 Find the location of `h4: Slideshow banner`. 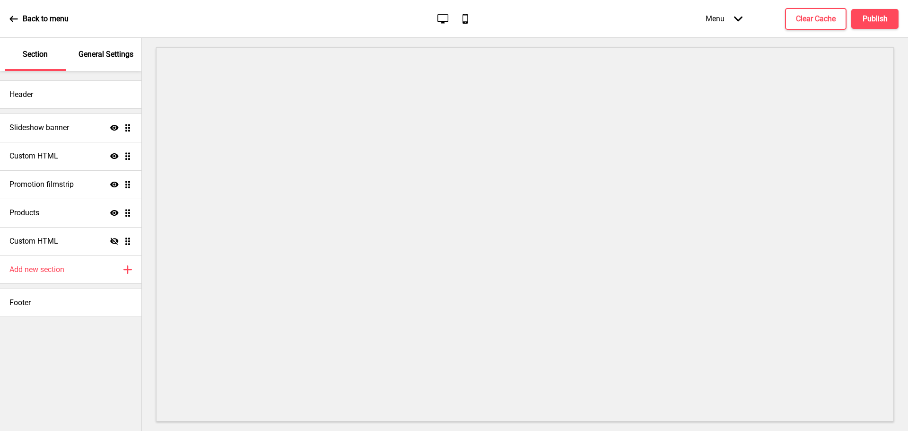

h4: Slideshow banner is located at coordinates (39, 128).